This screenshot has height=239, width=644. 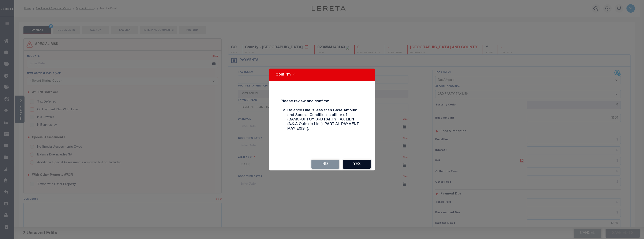 What do you see at coordinates (325, 120) in the screenshot?
I see `li: Balance Due is less than Base Amount and Special Condition is either of (BANKRUPTCY, 3RD PARTY TA...` at bounding box center [325, 120].